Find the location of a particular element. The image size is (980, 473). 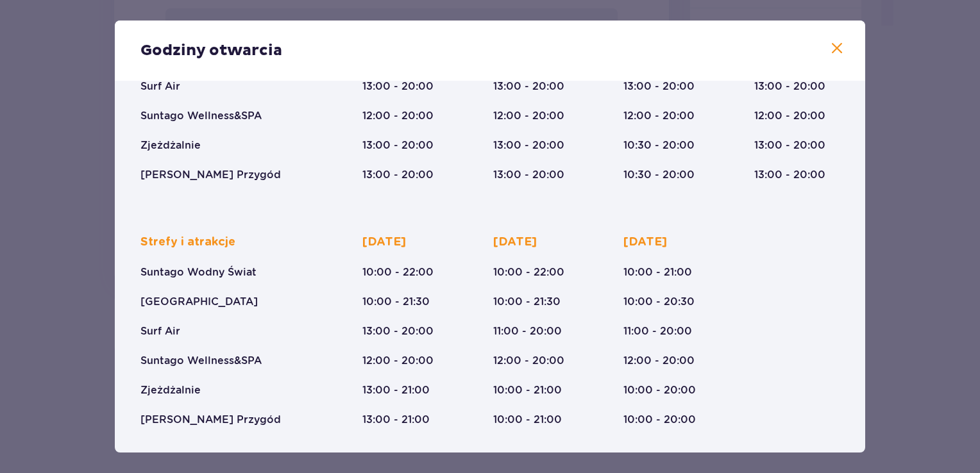

p: Strefy i atrakcje is located at coordinates (188, 242).